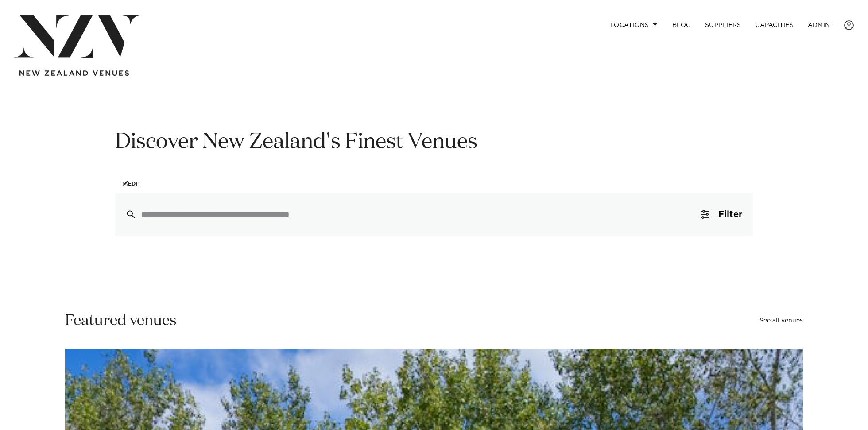  Describe the element at coordinates (121, 320) in the screenshot. I see `h2: Featured venues` at that location.